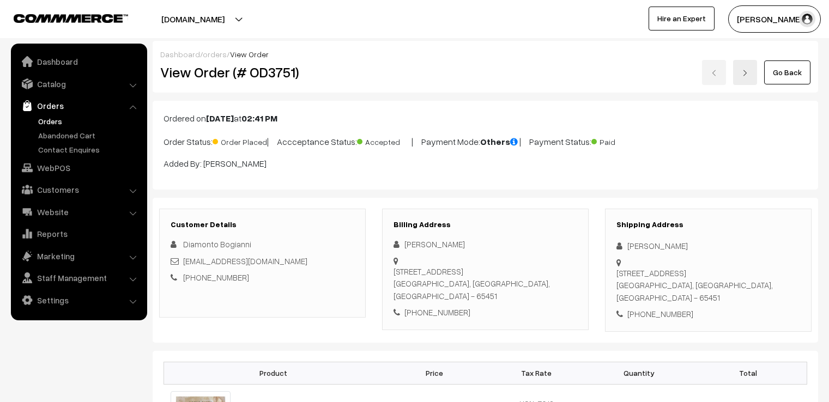 The width and height of the screenshot is (829, 402). Describe the element at coordinates (61, 17) in the screenshot. I see `a: COMMMERCE` at that location.